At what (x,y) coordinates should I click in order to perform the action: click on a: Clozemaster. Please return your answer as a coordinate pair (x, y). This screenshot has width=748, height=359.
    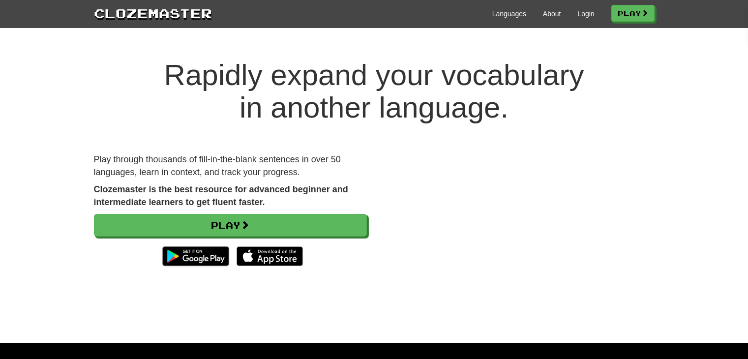
    Looking at the image, I should click on (153, 13).